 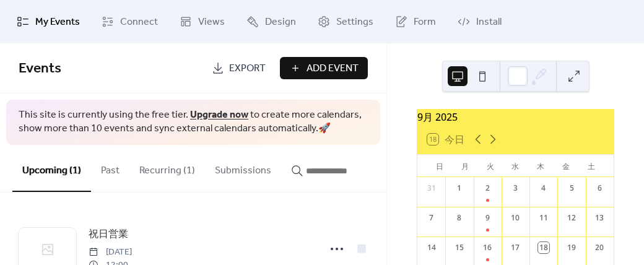 I want to click on a: Add Event, so click(x=324, y=68).